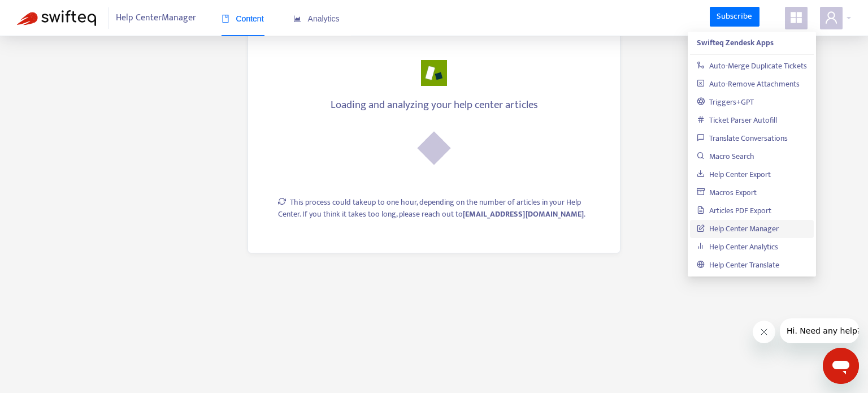 The width and height of the screenshot is (868, 393). I want to click on span: user, so click(831, 17).